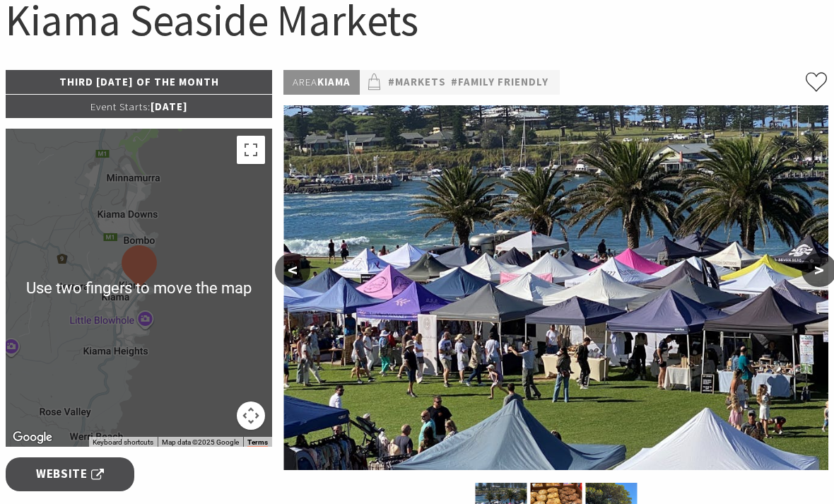 This screenshot has width=834, height=504. I want to click on img: Google, so click(32, 438).